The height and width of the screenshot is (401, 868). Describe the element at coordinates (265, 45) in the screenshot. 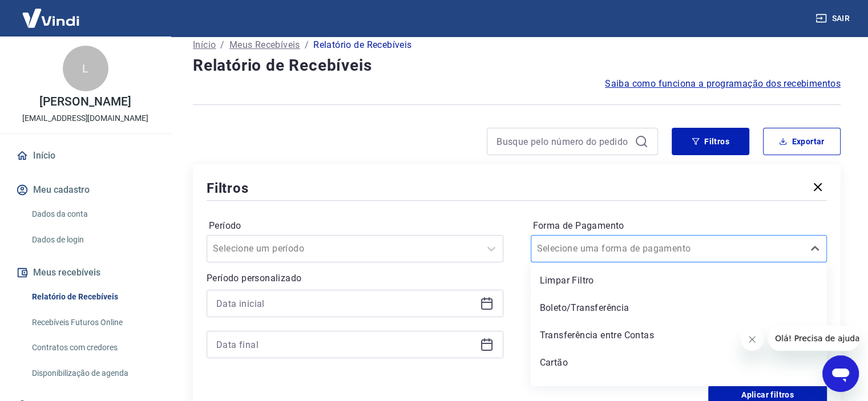

I see `a: Meus Recebíveis` at that location.